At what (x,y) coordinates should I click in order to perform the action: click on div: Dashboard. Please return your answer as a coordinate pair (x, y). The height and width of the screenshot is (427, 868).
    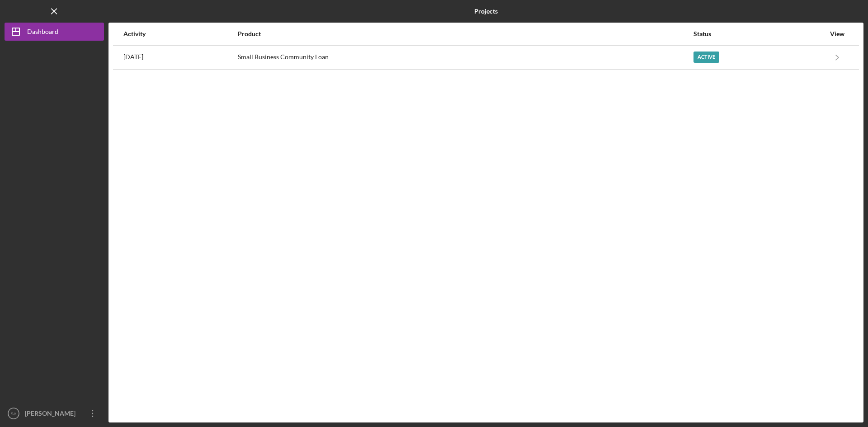
    Looking at the image, I should click on (42, 32).